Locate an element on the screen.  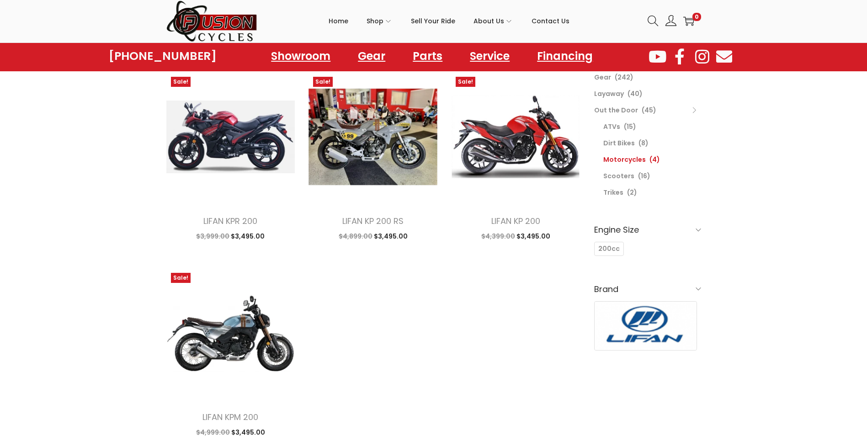
span: (242) is located at coordinates (624, 77).